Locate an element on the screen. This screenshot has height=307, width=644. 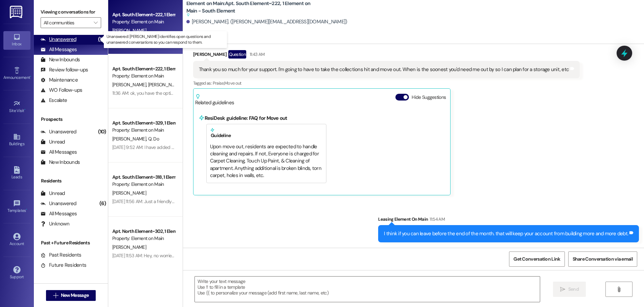
input: All communities is located at coordinates (67, 23).